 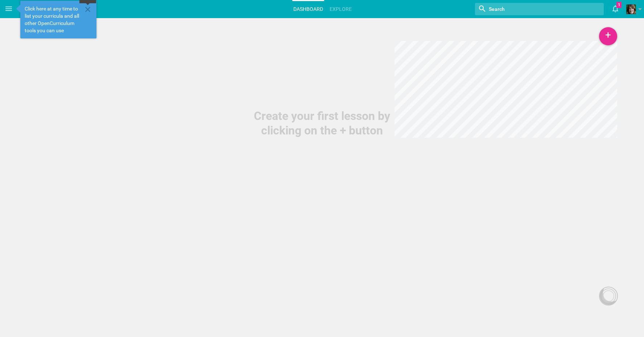 What do you see at coordinates (340, 9) in the screenshot?
I see `a: Explore` at bounding box center [340, 9].